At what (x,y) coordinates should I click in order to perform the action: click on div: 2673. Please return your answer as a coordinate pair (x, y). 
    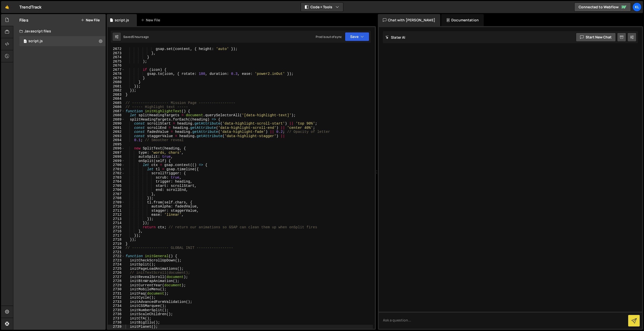
    Looking at the image, I should click on (116, 53).